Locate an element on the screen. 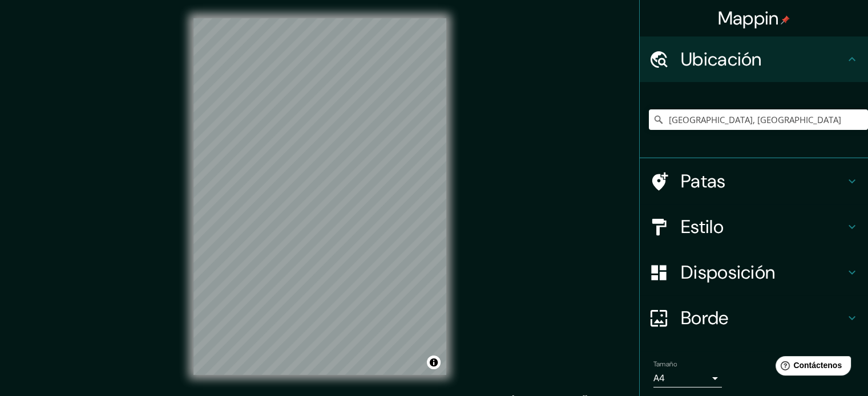 The height and width of the screenshot is (396, 868). font: Contáctenos is located at coordinates (50, 14).